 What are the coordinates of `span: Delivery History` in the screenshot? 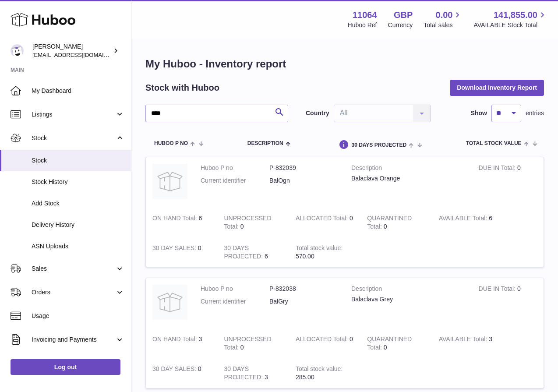 It's located at (78, 224).